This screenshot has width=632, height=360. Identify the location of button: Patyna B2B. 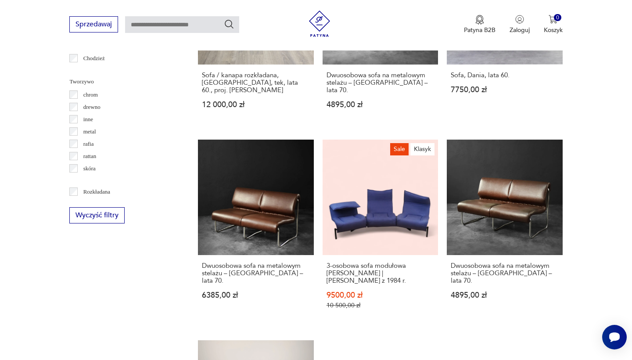
(480, 25).